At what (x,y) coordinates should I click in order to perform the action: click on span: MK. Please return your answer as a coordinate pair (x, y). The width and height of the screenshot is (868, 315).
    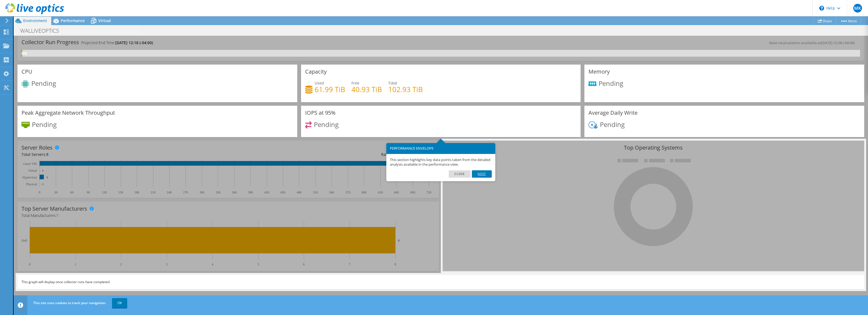
    Looking at the image, I should click on (858, 8).